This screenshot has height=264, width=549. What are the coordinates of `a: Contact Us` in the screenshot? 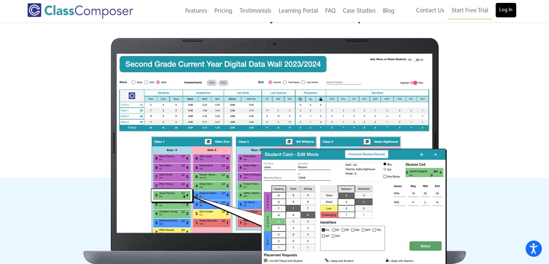 It's located at (430, 11).